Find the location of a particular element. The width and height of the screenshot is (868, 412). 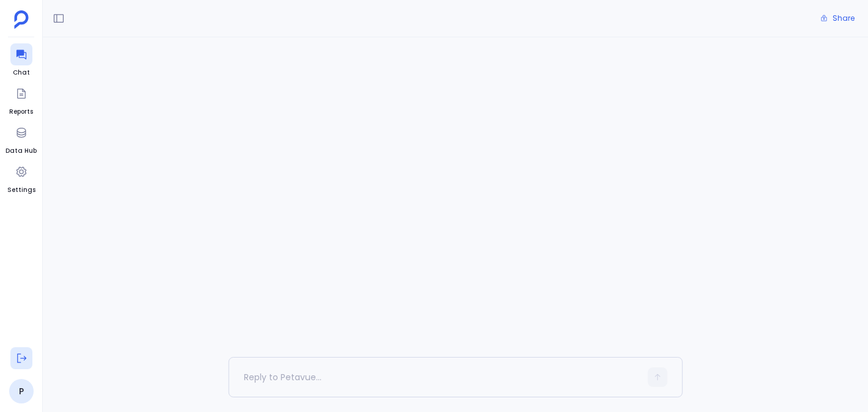

a: P is located at coordinates (22, 391).